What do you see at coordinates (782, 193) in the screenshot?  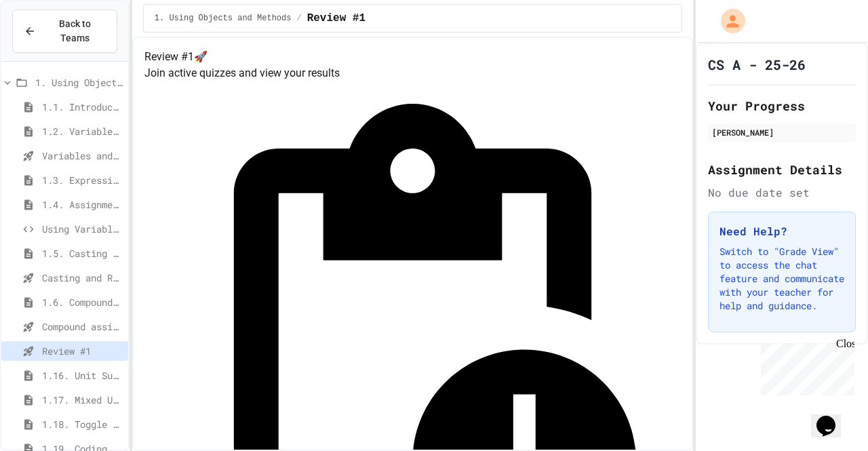 I see `div: No due date set` at bounding box center [782, 193].